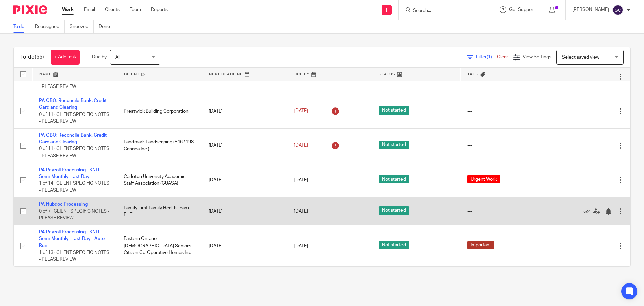 This screenshot has width=644, height=306. What do you see at coordinates (502, 57) in the screenshot?
I see `a: Clear` at bounding box center [502, 57].